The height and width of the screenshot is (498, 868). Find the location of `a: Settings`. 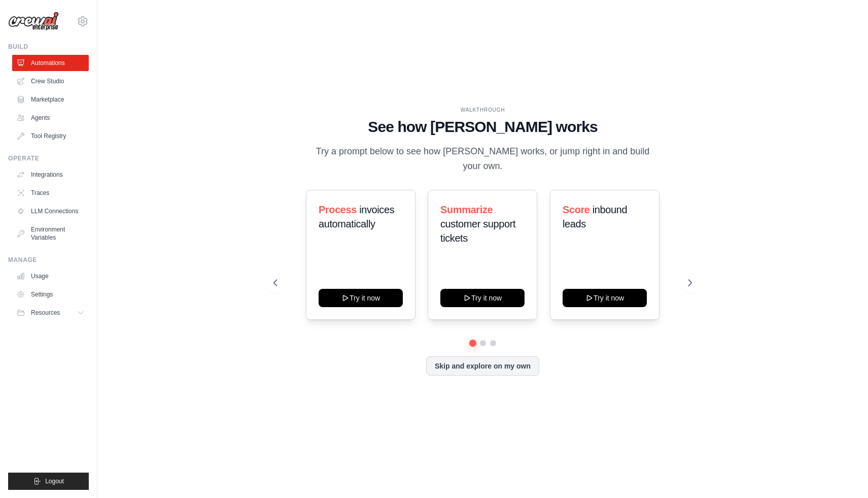

a: Settings is located at coordinates (50, 295).